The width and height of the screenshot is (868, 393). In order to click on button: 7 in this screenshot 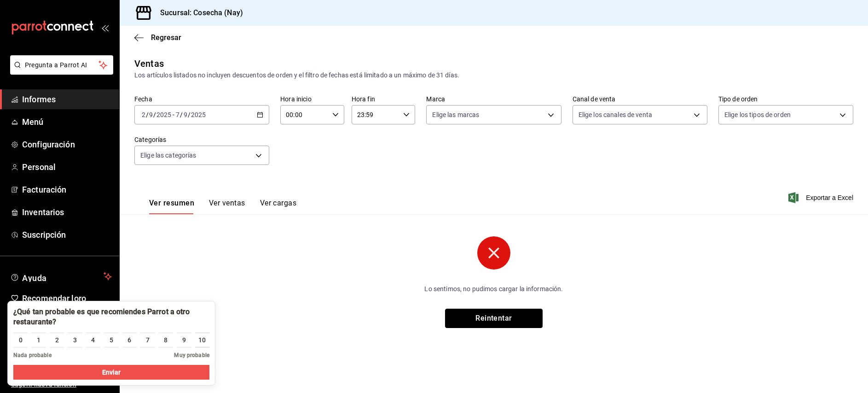, I will do `click(147, 340)`.